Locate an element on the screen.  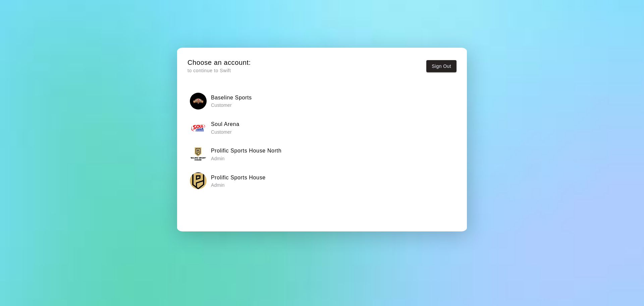
img: Soul Arena is located at coordinates (198, 128).